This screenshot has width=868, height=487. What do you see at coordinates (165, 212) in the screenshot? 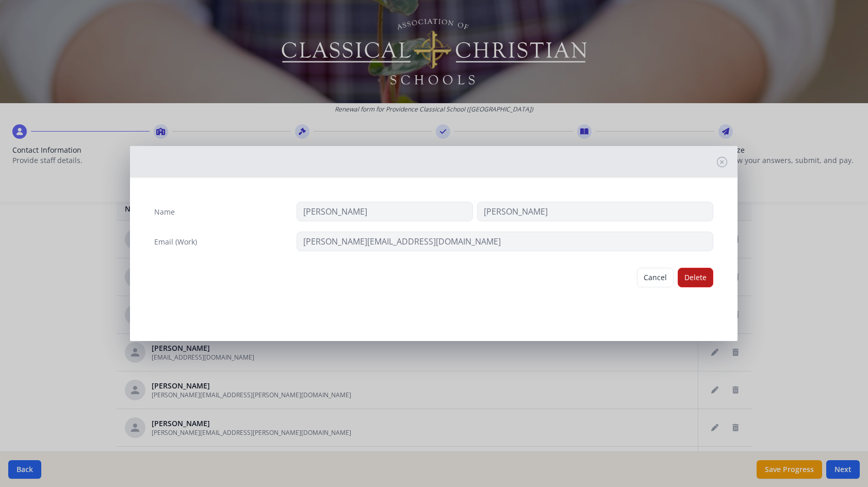
I see `label: Name` at bounding box center [165, 212].